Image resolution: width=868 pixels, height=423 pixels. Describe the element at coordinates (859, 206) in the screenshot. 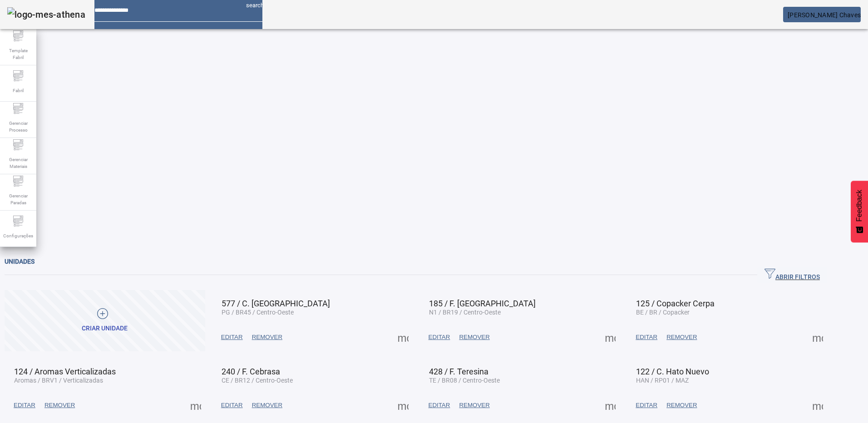

I see `span: Feedback` at that location.